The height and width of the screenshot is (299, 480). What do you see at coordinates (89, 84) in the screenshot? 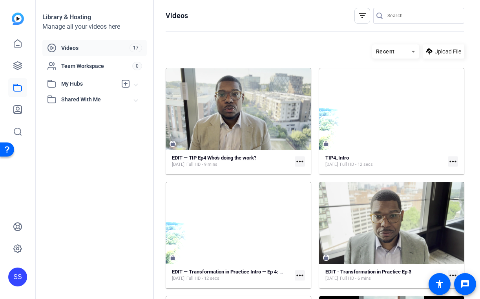
I see `span: My Hubs` at bounding box center [89, 84].